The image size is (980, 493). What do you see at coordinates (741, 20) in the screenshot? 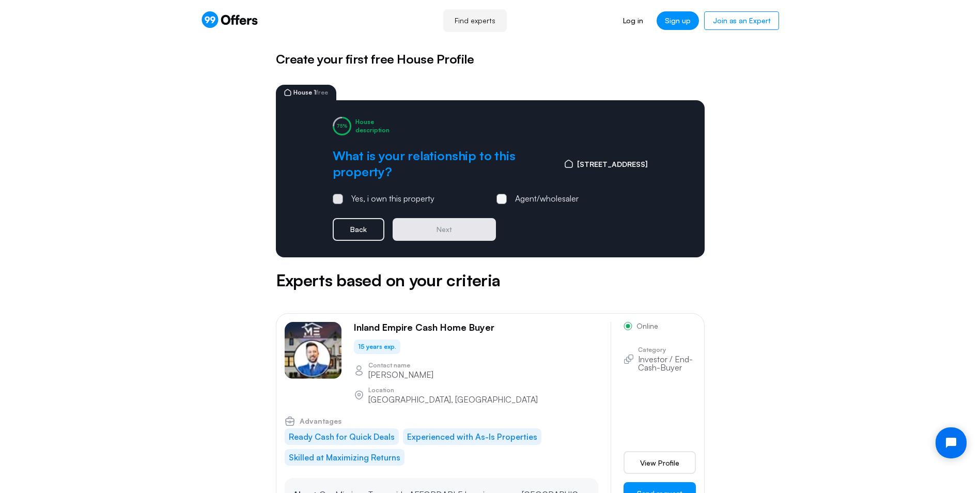
I see `a: Join as an Expert` at bounding box center [741, 20].